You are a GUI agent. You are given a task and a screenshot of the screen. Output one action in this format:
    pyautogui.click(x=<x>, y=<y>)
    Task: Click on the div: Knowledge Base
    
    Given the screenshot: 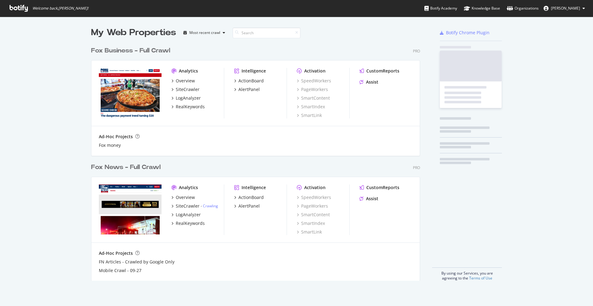 What is the action you would take?
    pyautogui.click(x=482, y=8)
    